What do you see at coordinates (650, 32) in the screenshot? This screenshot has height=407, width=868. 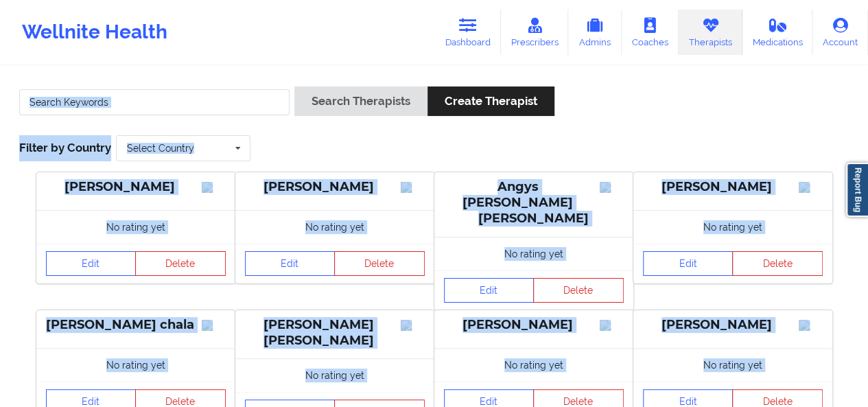 I see `a: Coaches` at bounding box center [650, 32].